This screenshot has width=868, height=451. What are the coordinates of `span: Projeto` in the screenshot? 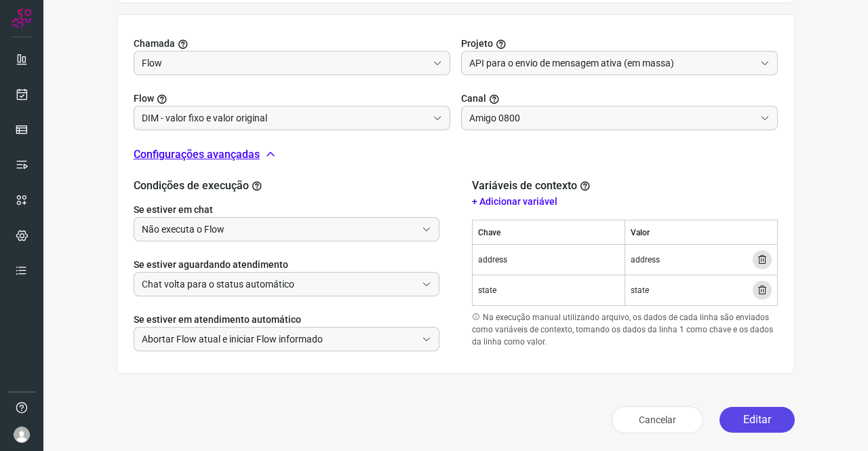 It's located at (476, 43).